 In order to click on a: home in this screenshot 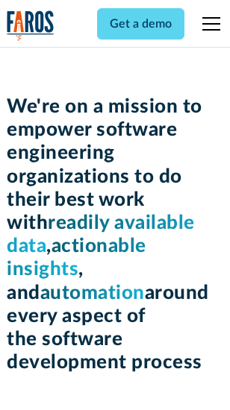, I will do `click(31, 25)`.